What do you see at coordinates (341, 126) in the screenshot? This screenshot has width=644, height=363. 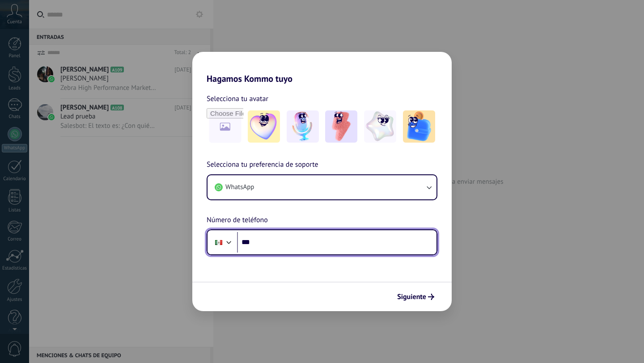 I see `img: -3.jpeg` at bounding box center [341, 126].